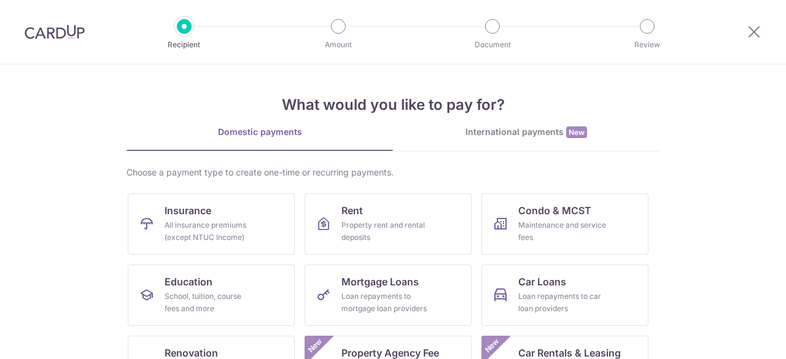 This screenshot has width=786, height=359. Describe the element at coordinates (565, 295) in the screenshot. I see `a: Car LoansLoan repayments to car loan providers` at that location.